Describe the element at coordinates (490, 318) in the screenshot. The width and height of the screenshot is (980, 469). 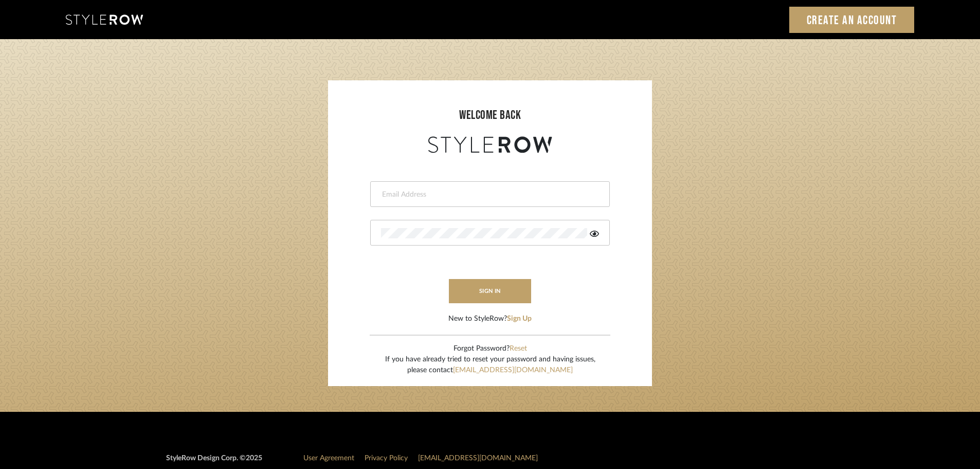
I see `div: New to StyleRow?` at that location.